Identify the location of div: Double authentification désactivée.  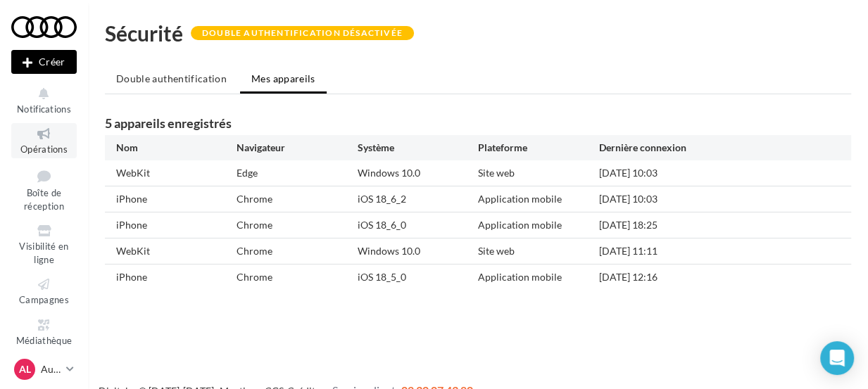
(303, 33).